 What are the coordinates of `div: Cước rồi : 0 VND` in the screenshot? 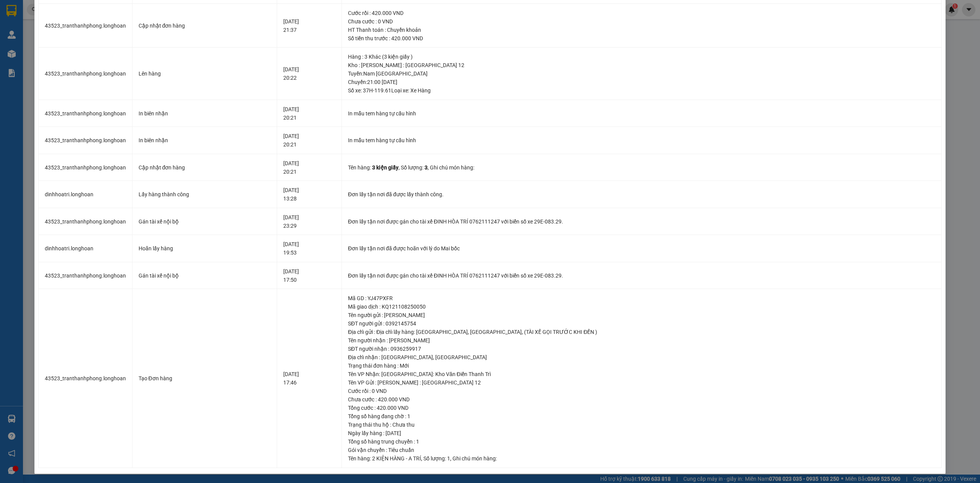 It's located at (642, 391).